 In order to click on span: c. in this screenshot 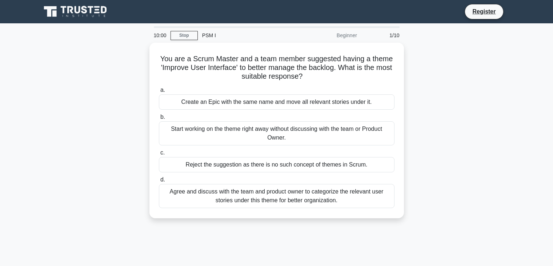, I will do `click(163, 152)`.